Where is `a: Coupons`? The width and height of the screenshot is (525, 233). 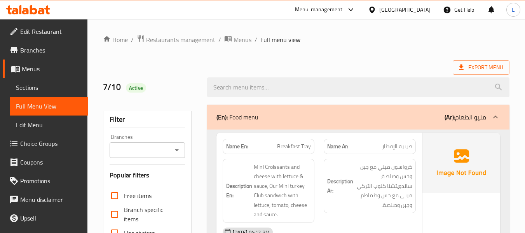
a: Coupons is located at coordinates (45, 162).